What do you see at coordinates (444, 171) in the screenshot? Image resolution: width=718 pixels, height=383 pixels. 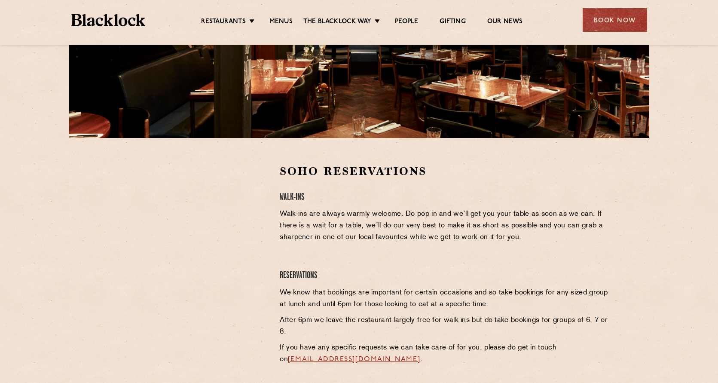 I see `h2: Soho Reservations` at bounding box center [444, 171].